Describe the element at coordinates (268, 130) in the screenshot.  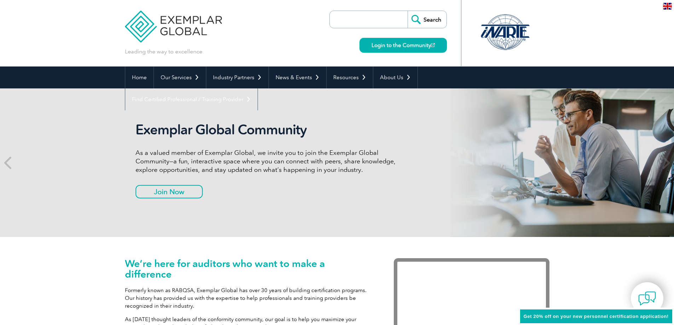
I see `h2: Exemplar Global Community` at that location.